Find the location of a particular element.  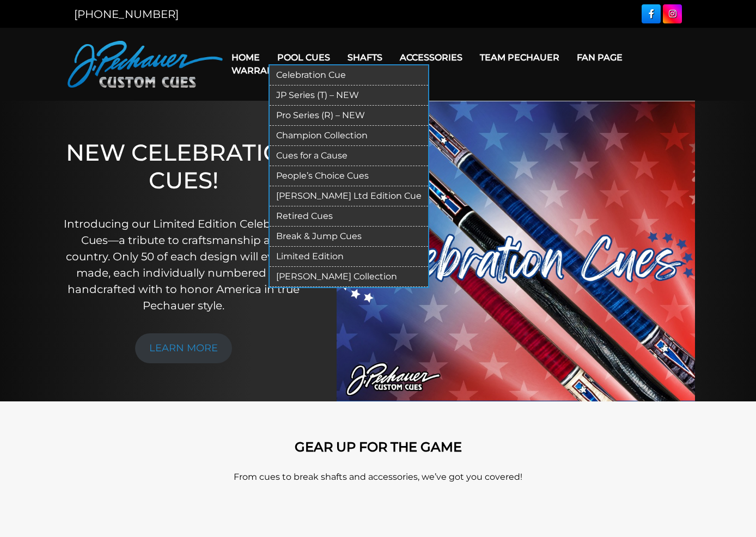

a: Break & Jump Cues is located at coordinates (349, 236).